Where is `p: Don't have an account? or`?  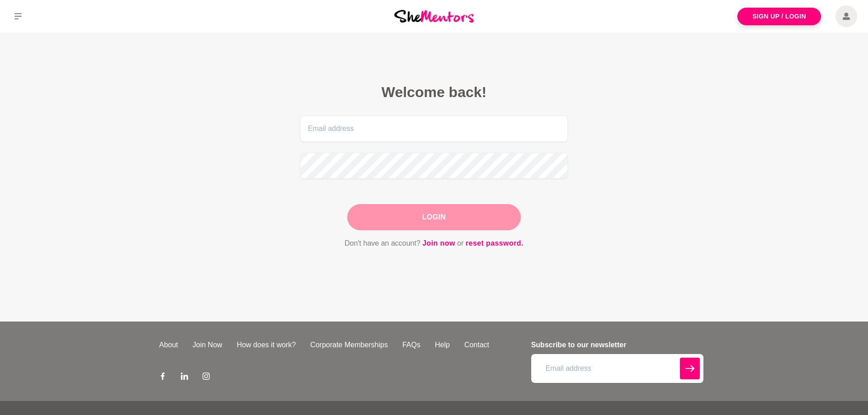 p: Don't have an account? or is located at coordinates (434, 244).